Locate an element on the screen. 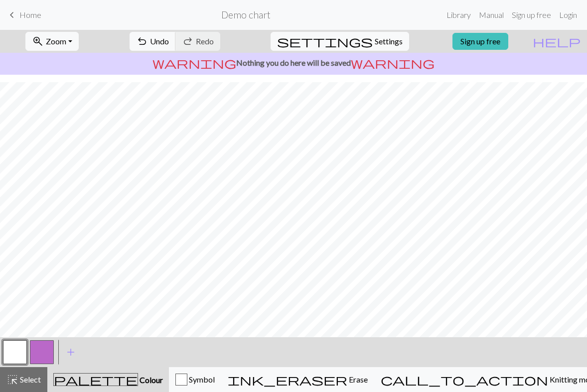 This screenshot has width=587, height=392. a: Library is located at coordinates (458, 15).